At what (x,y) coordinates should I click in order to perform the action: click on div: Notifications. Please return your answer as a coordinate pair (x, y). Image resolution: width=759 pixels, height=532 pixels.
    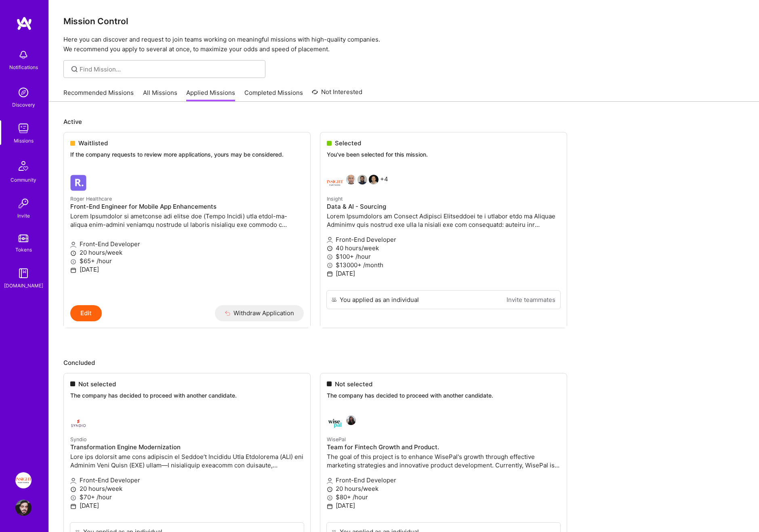
    Looking at the image, I should click on (24, 67).